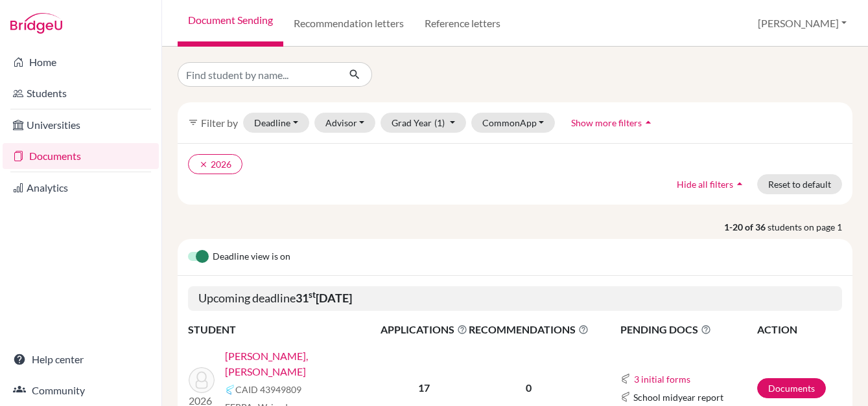 This screenshot has width=868, height=406. Describe the element at coordinates (276, 123) in the screenshot. I see `button: Deadline` at that location.